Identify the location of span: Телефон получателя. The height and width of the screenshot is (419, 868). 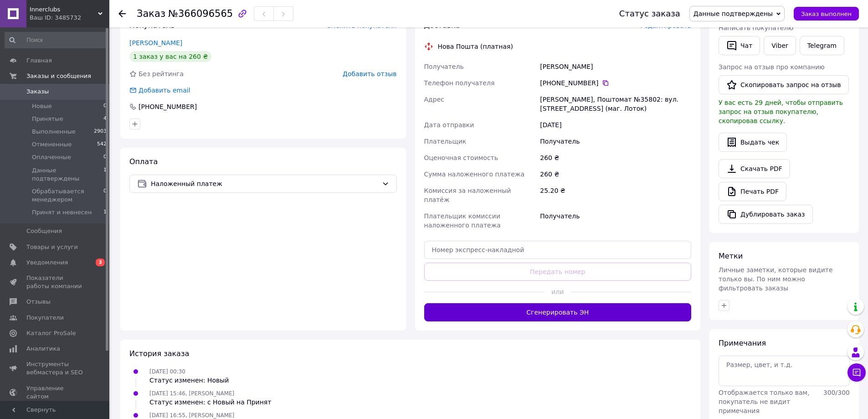
(460, 83).